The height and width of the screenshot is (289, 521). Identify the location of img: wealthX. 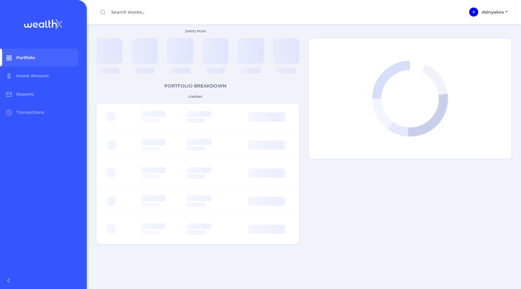
(43, 24).